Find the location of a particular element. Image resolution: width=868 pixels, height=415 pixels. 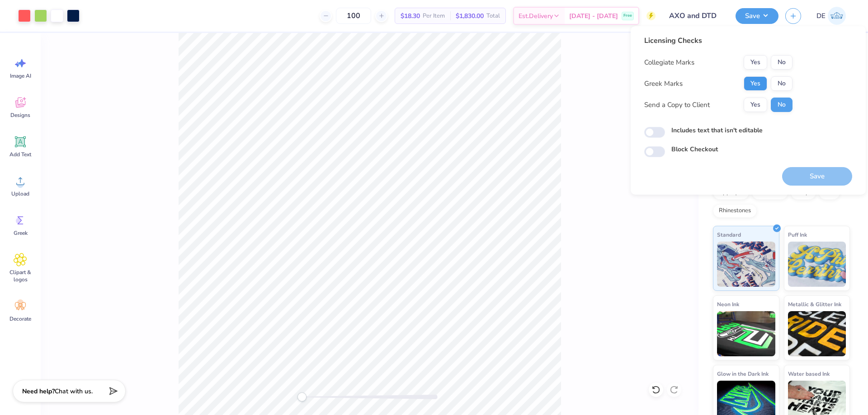

div: Greek Marks is located at coordinates (663, 84).